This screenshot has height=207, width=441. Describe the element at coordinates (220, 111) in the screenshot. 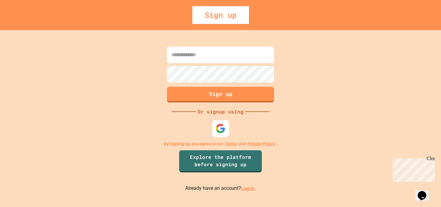

I see `div: Or signup using` at that location.